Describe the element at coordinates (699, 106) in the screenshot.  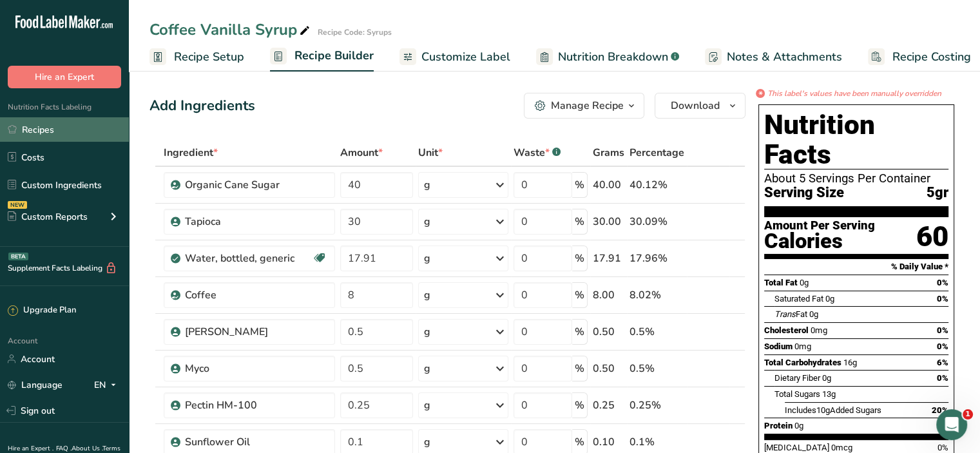
I see `button: Download` at that location.